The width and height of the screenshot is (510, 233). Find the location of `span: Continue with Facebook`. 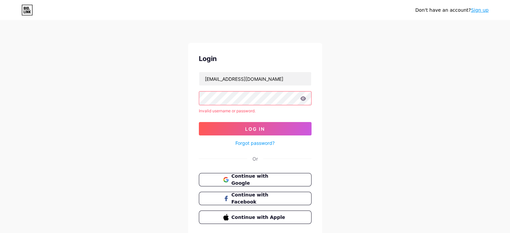

span: Continue with Facebook is located at coordinates (259, 198).